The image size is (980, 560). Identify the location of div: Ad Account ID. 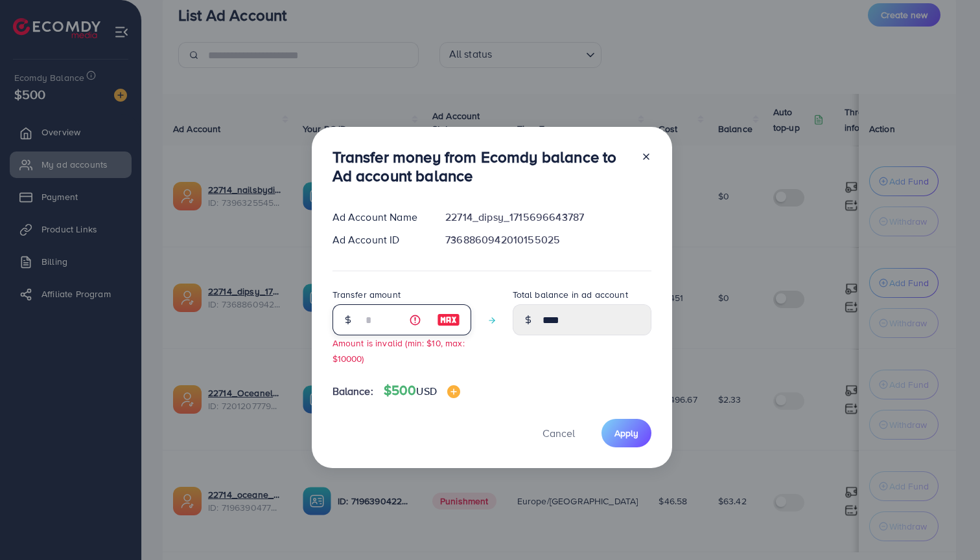
(379, 239).